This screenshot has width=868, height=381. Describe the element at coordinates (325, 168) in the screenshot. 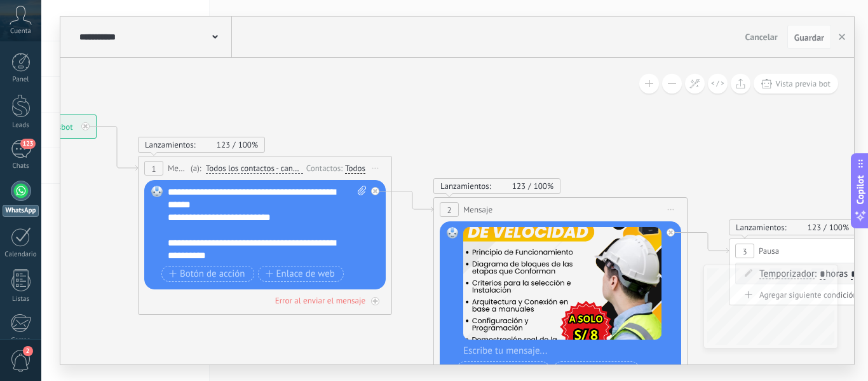

I see `div: Contactos:` at that location.